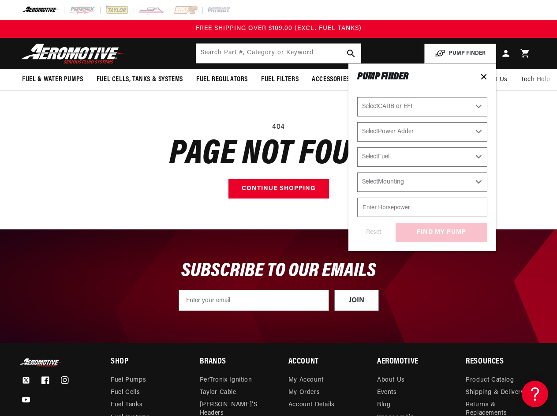 The image size is (557, 416). Describe the element at coordinates (279, 271) in the screenshot. I see `span: SUBSCRIBE TO OUR EMAILS` at that location.